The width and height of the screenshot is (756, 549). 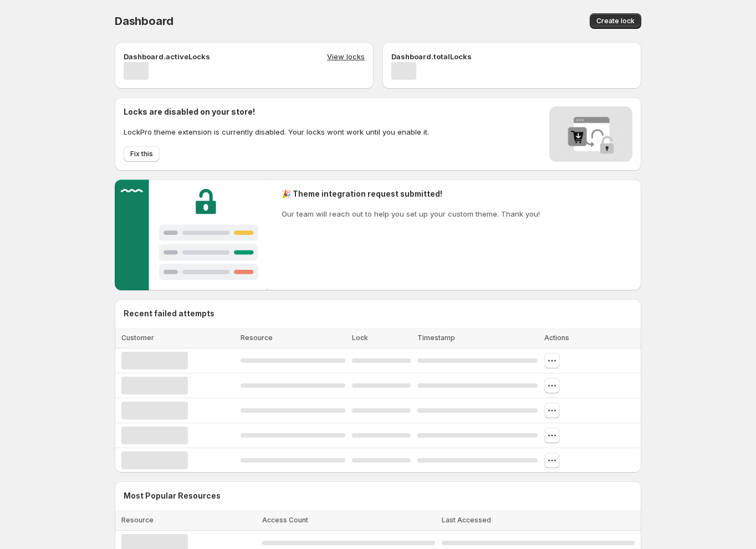 I want to click on p: Our team will reach out to help you set up your custom theme. Thank you!, so click(x=411, y=214).